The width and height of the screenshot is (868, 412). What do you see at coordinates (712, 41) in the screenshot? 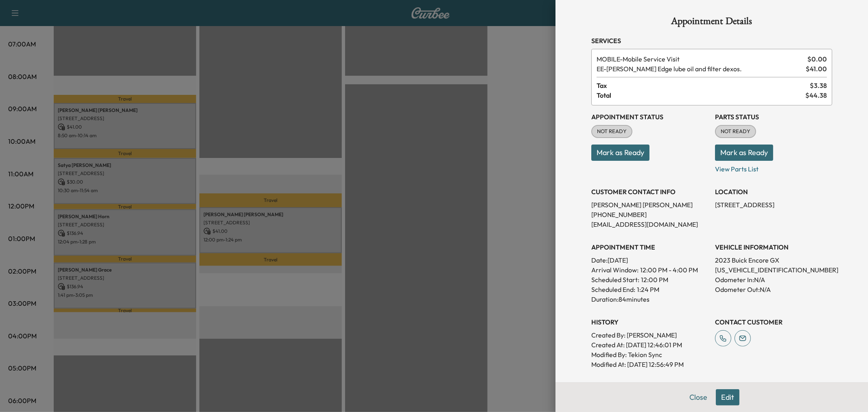
I see `h3: Services` at bounding box center [712, 41].